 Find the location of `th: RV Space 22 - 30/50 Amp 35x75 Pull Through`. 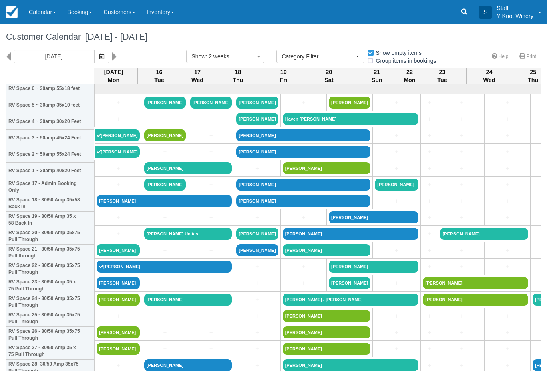

th: RV Space 22 - 30/50 Amp 35x75 Pull Through is located at coordinates (50, 269).